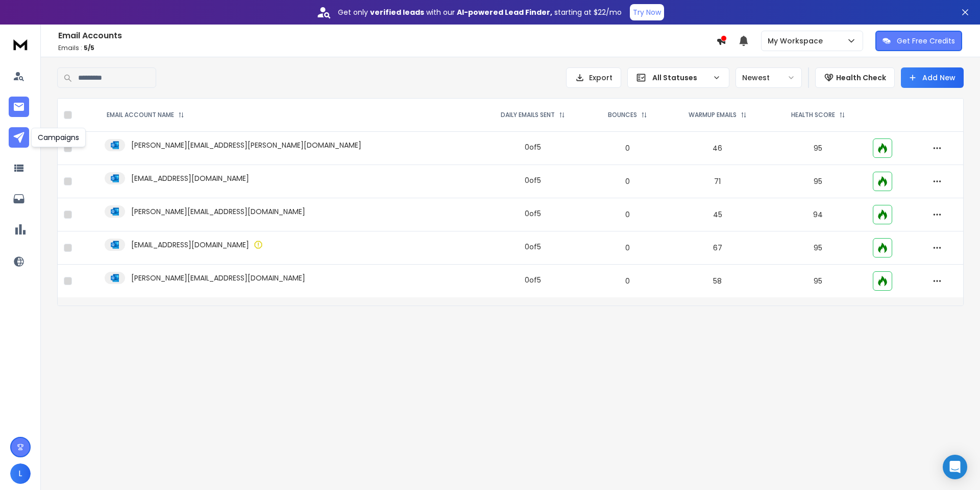 The width and height of the screenshot is (980, 490). Describe the element at coordinates (855, 77) in the screenshot. I see `button: Health Check` at that location.